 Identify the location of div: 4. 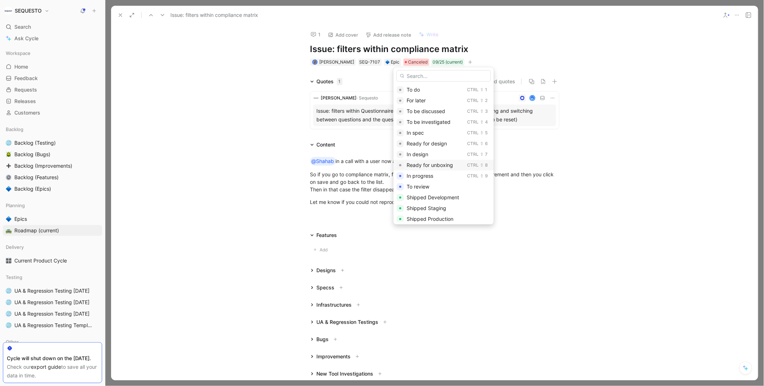
(486, 122).